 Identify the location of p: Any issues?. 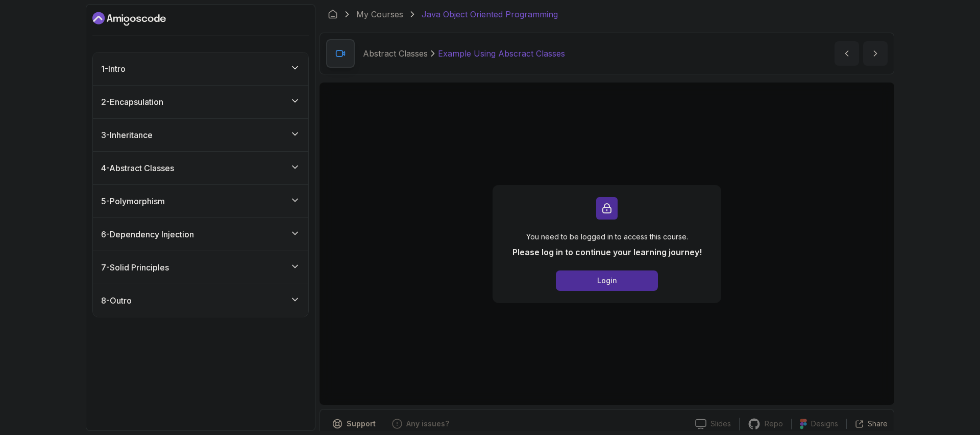
(428, 424).